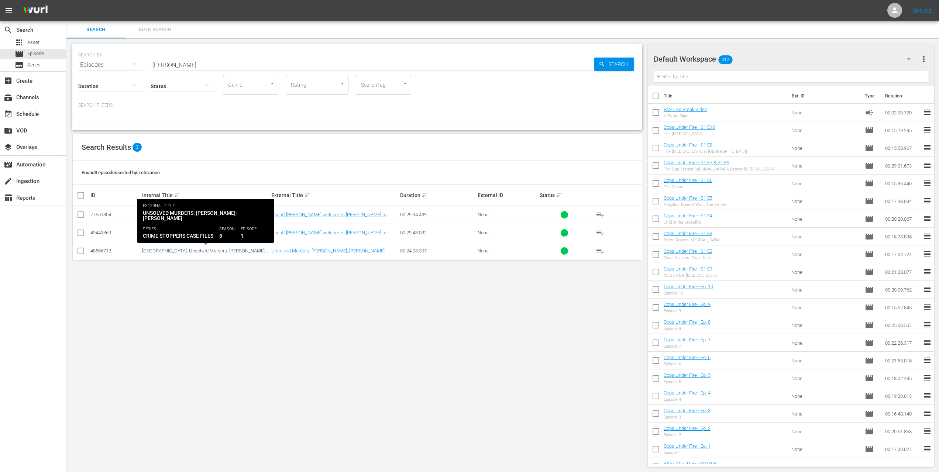  Describe the element at coordinates (687, 322) in the screenshot. I see `a: Cops Under Fire - Ep. 8` at that location.